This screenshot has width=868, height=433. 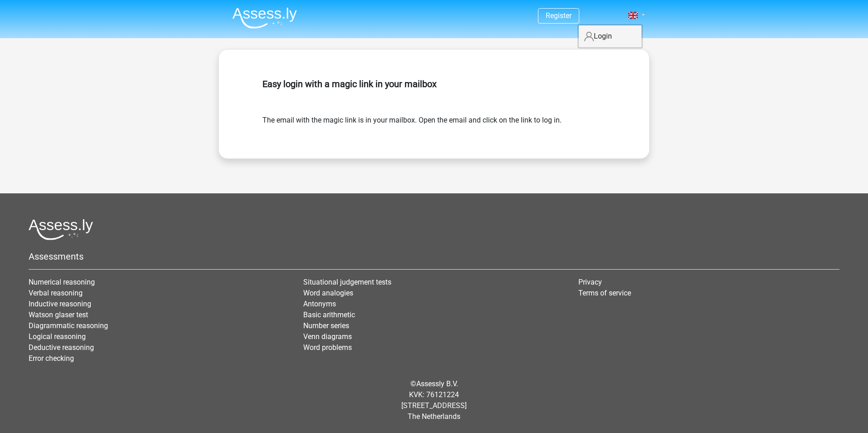 I want to click on a: Login, so click(x=610, y=37).